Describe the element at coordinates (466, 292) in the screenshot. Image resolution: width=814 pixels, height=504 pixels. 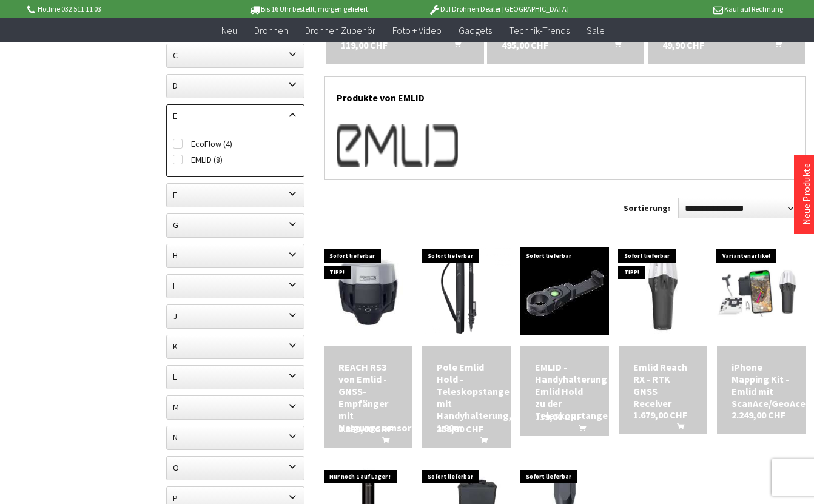
I see `img: Pole Emlid Hold - Teleskopstange mit Handyhalterung, 1.80m` at that location.